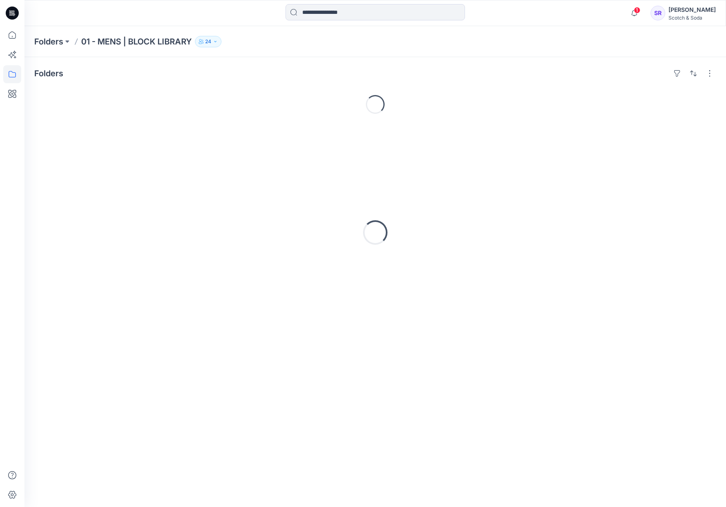 The width and height of the screenshot is (726, 507). Describe the element at coordinates (49, 42) in the screenshot. I see `p: Folders` at that location.